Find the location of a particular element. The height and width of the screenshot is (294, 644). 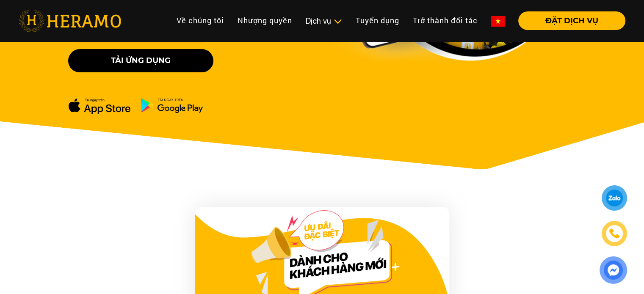

button: ĐẶT DỊCH VỤ is located at coordinates (571, 21).